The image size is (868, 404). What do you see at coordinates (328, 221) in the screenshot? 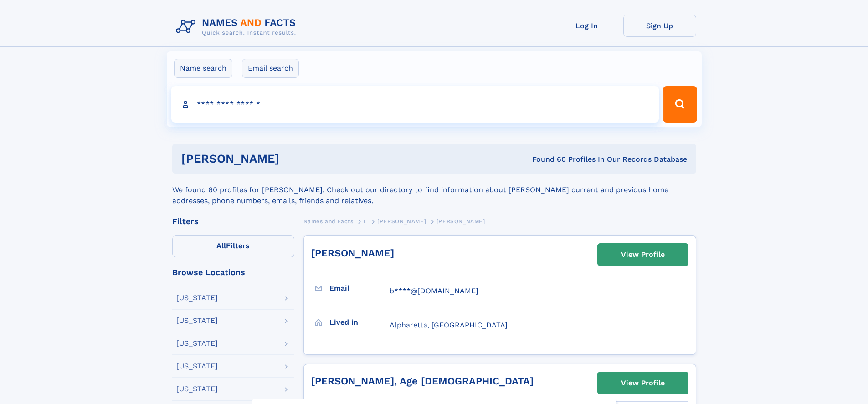
I see `a: Names and Facts` at bounding box center [328, 221].